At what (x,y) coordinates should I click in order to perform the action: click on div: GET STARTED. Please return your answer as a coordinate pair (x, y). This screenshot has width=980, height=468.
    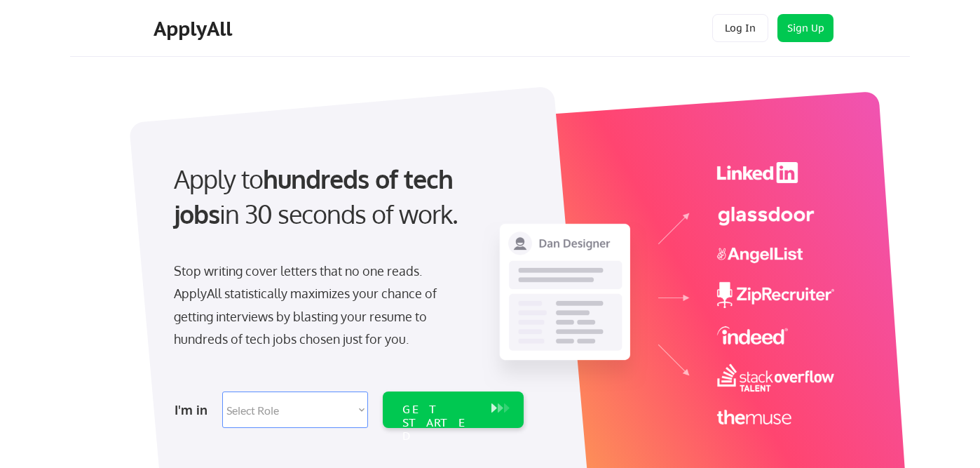
    Looking at the image, I should click on (439, 423).